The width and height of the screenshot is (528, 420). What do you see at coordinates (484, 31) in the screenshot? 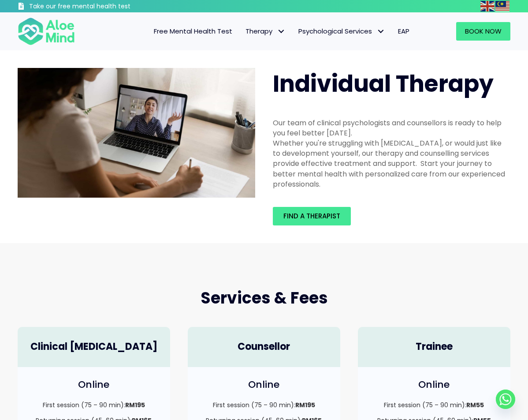
I see `span: Book Now` at bounding box center [484, 31].